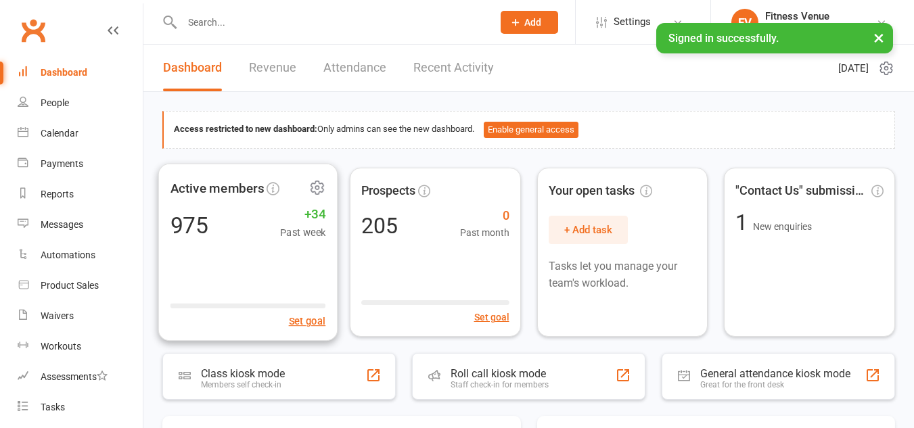 The height and width of the screenshot is (428, 914). What do you see at coordinates (74, 377) in the screenshot?
I see `div: Assessments` at bounding box center [74, 377].